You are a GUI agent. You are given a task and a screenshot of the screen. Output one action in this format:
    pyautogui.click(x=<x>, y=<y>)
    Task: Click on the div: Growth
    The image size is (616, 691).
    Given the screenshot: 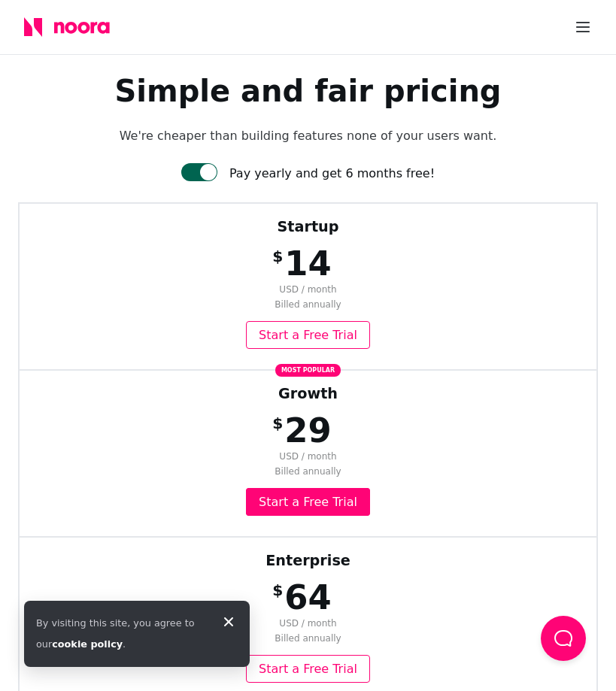 What is the action you would take?
    pyautogui.click(x=307, y=394)
    